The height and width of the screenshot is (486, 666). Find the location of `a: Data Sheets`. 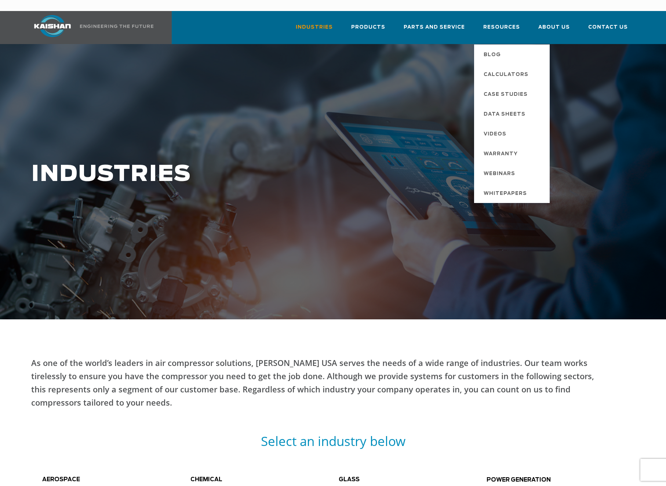

a: Data Sheets is located at coordinates (513, 114).